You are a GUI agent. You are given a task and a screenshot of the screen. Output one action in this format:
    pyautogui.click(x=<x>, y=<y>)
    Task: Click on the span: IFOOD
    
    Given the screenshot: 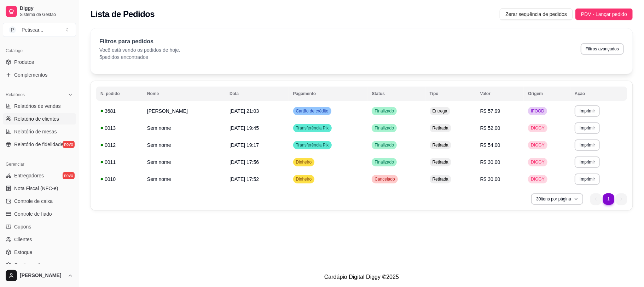 What is the action you would take?
    pyautogui.click(x=538, y=111)
    